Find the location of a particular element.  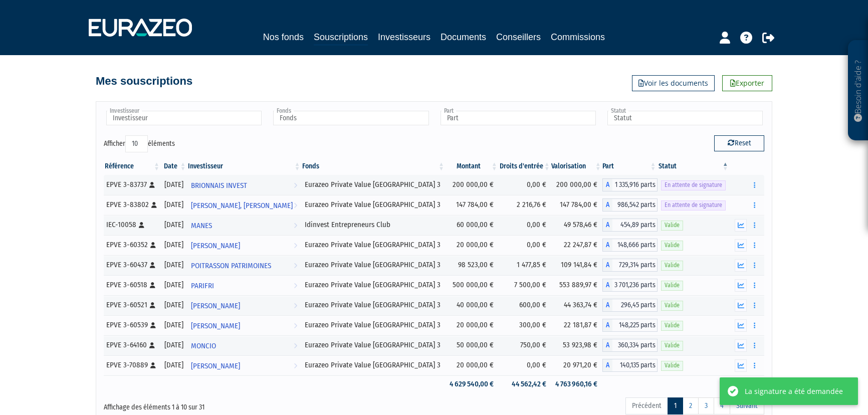

div: EPVE 3-70889 is located at coordinates (132, 365).